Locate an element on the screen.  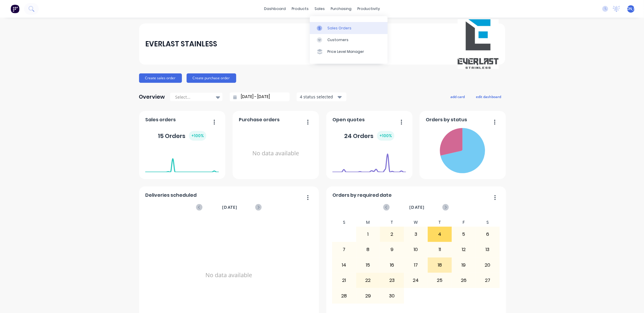
button: Create sales order is located at coordinates (161, 78).